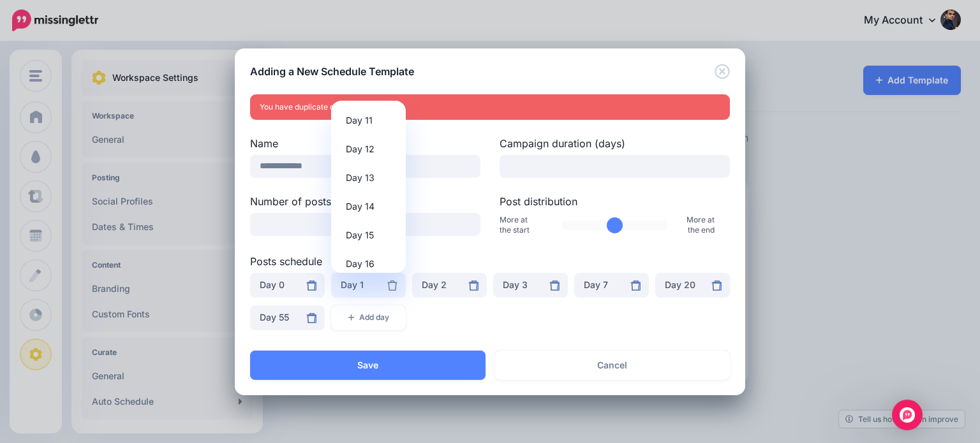 This screenshot has height=443, width=980. Describe the element at coordinates (39, 79) in the screenshot. I see `img: tab_domain_overview_orange.svg` at that location.